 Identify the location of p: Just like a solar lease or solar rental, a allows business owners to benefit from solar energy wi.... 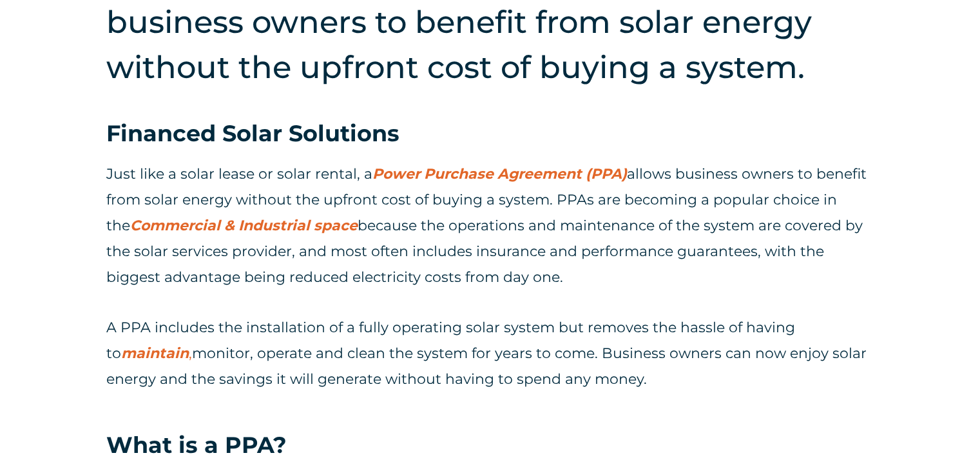
(489, 225).